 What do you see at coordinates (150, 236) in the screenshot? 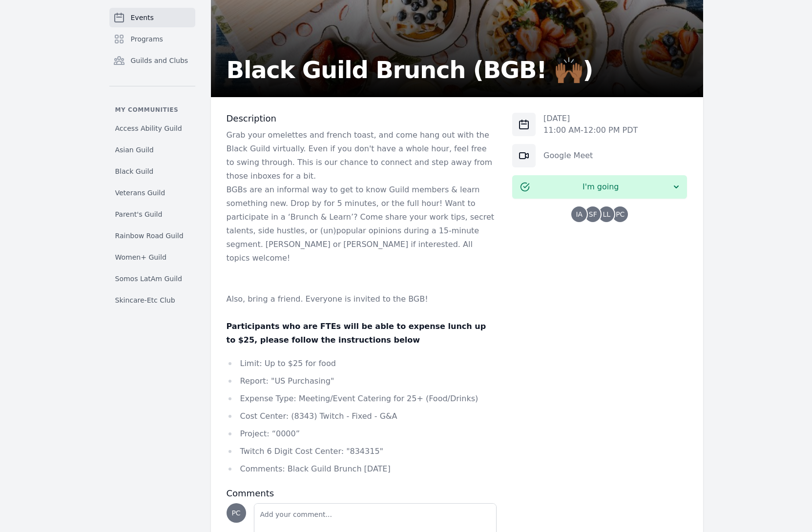
I see `span: Rainbow Road Guild` at bounding box center [150, 236].